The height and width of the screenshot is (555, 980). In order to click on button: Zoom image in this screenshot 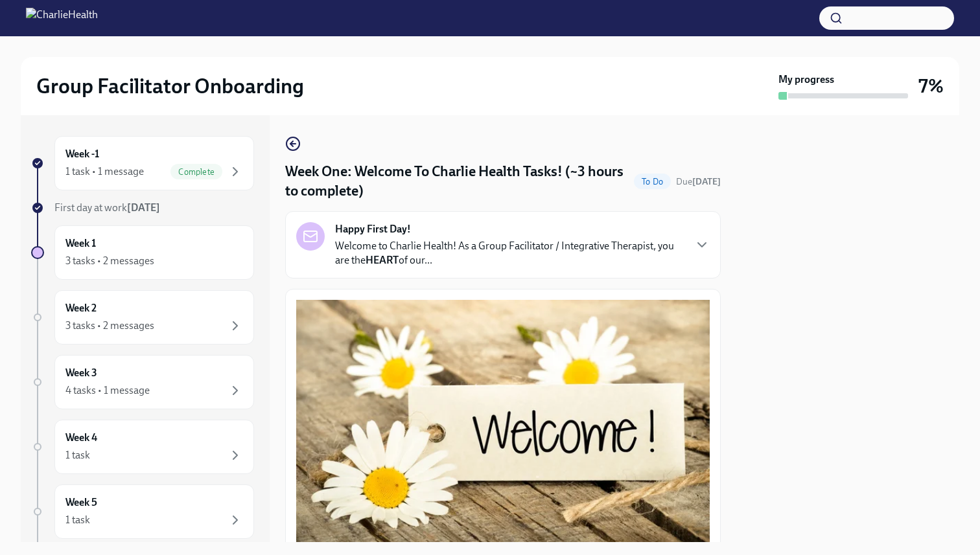, I will do `click(503, 423)`.